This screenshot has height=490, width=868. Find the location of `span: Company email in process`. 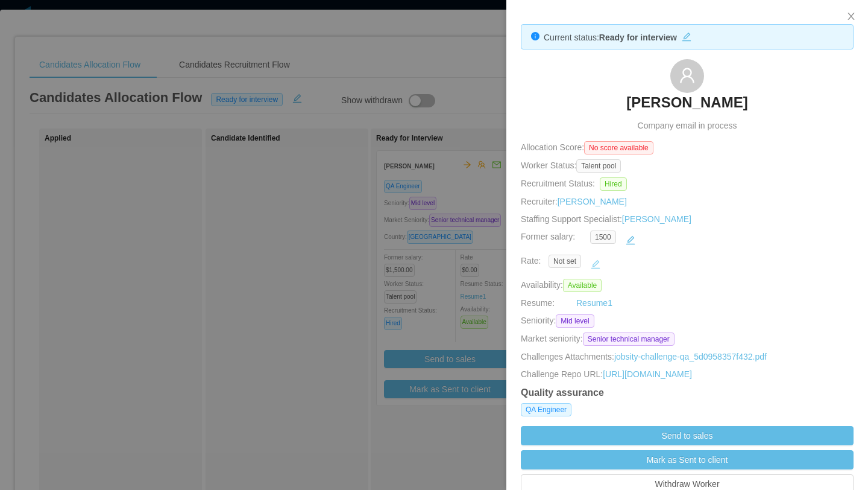

span: Company email in process is located at coordinates (687, 125).